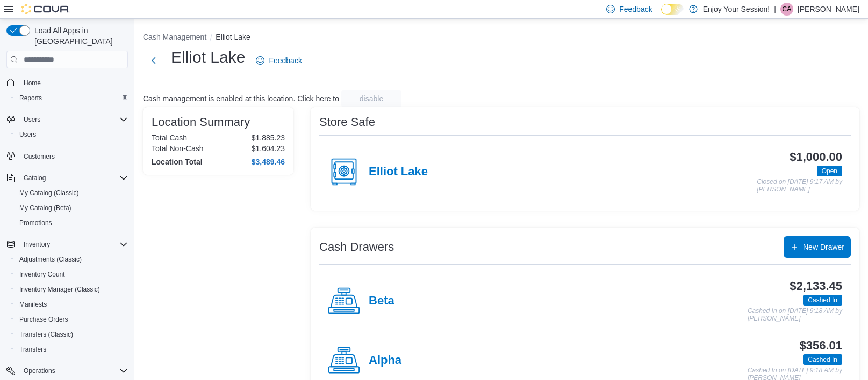 The width and height of the screenshot is (868, 380). Describe the element at coordinates (72, 98) in the screenshot. I see `button: Reports` at that location.